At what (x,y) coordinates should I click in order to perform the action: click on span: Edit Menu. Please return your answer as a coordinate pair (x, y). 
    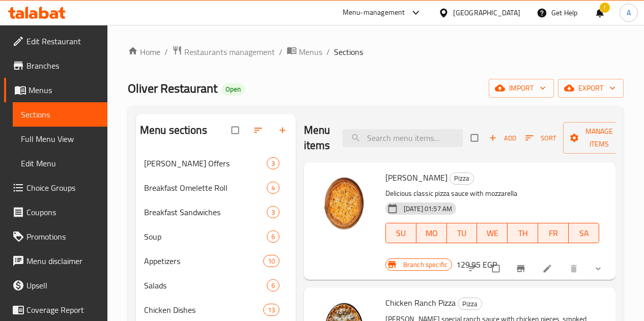
    Looking at the image, I should click on (60, 163).